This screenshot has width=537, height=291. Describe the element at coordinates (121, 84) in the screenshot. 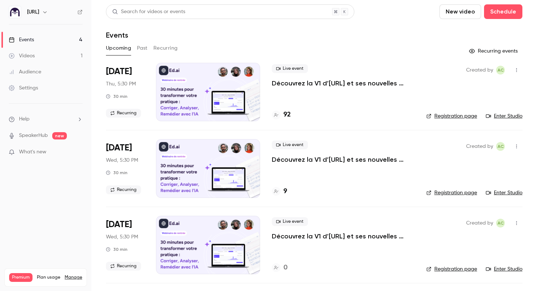

I see `span: Thu, 5:30 PM` at that location.